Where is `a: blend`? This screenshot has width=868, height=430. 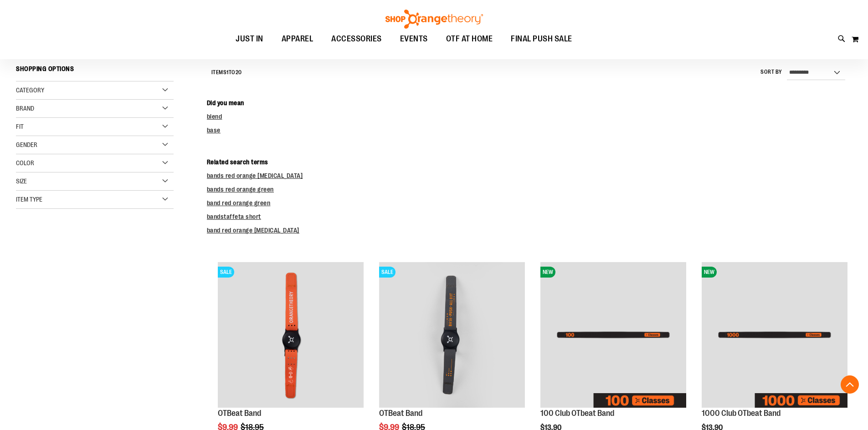
a: blend is located at coordinates (214, 116).